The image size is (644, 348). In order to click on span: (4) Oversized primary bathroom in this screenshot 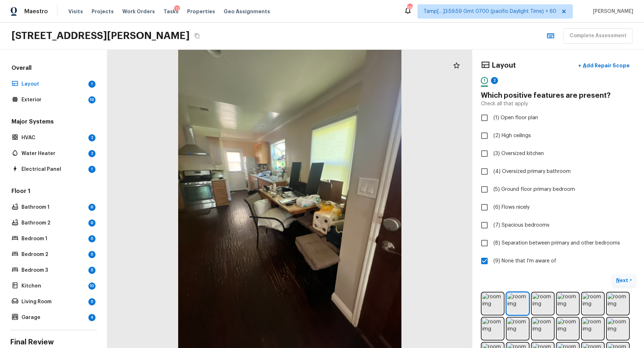, I will do `click(532, 171)`.